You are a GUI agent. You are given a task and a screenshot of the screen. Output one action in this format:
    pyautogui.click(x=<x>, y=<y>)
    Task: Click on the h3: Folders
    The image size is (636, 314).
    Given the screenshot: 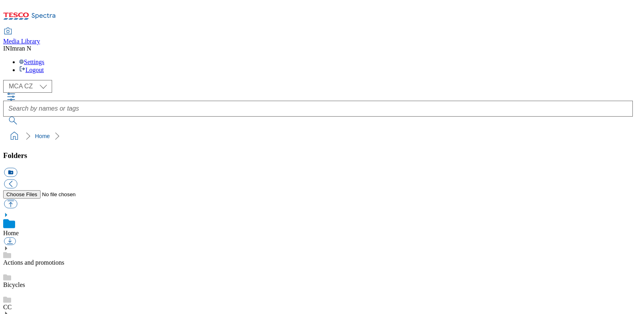 What is the action you would take?
    pyautogui.click(x=318, y=155)
    